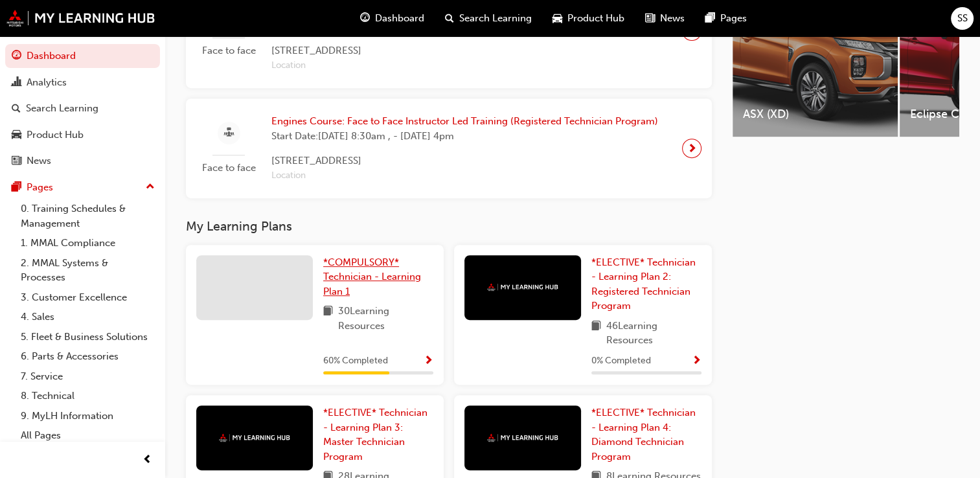  Describe the element at coordinates (672, 18) in the screenshot. I see `span: News` at that location.